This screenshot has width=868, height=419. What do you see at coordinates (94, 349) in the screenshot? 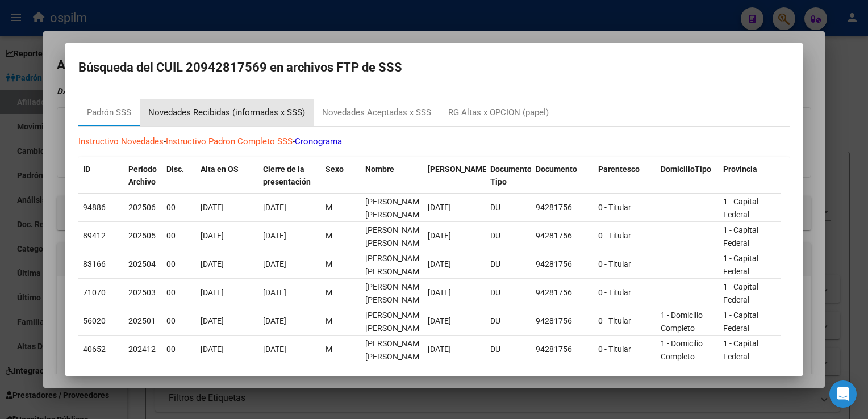
I see `span: 40652` at bounding box center [94, 349].